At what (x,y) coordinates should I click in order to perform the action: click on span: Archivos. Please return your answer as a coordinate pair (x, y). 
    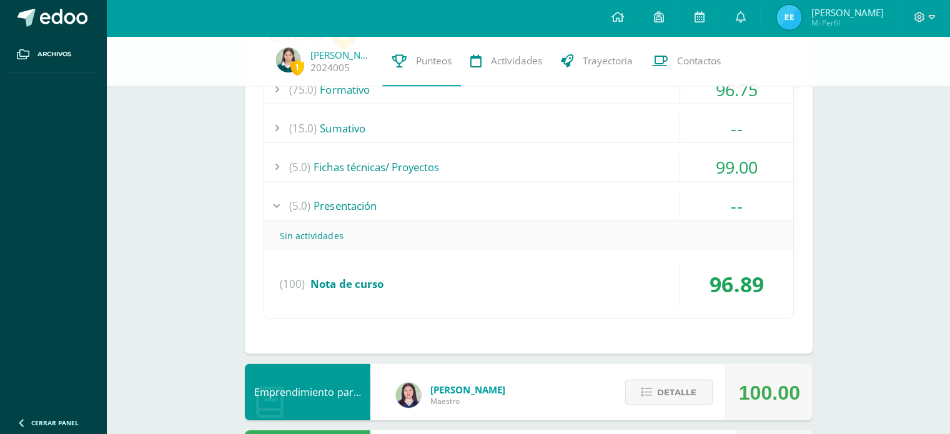
    Looking at the image, I should click on (58, 56).